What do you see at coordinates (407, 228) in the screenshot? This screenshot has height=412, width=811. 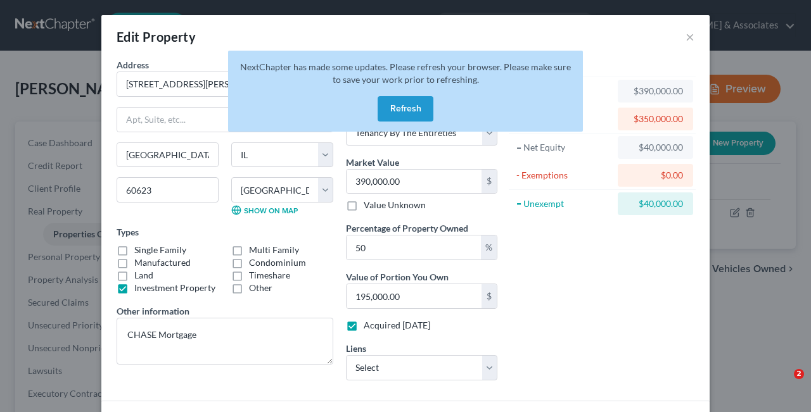 I see `label: Percentage of Property Owned` at bounding box center [407, 228].